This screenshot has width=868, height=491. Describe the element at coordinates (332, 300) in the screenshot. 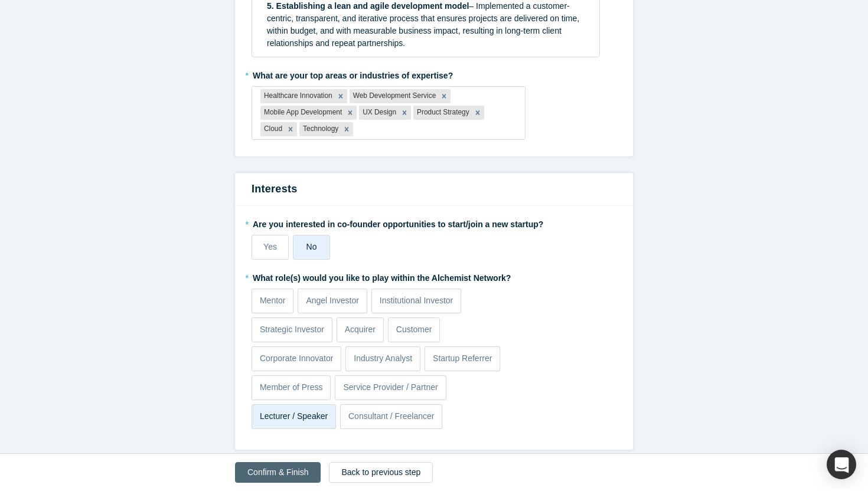

I see `p: Angel Investor` at that location.